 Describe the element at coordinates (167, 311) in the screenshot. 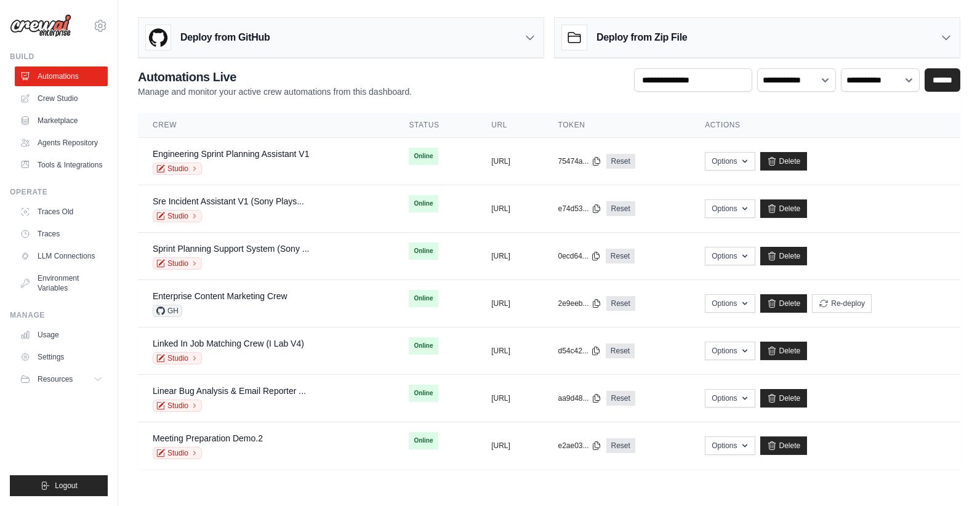

I see `span: GH` at that location.